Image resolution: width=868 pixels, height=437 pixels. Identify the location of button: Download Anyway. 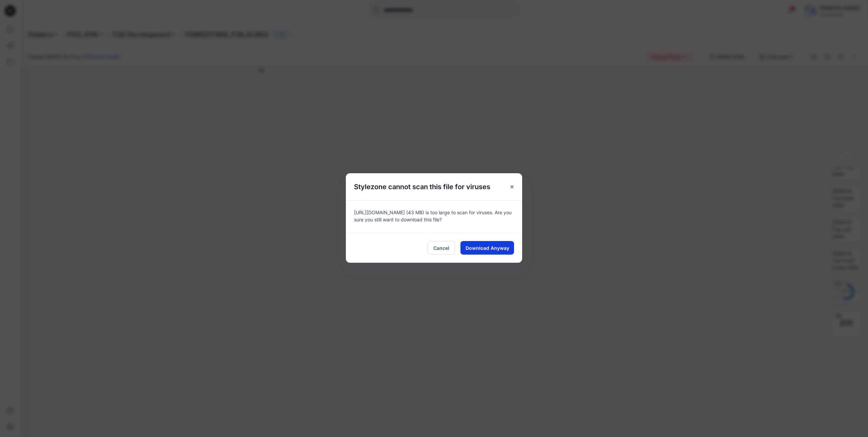
(488, 248).